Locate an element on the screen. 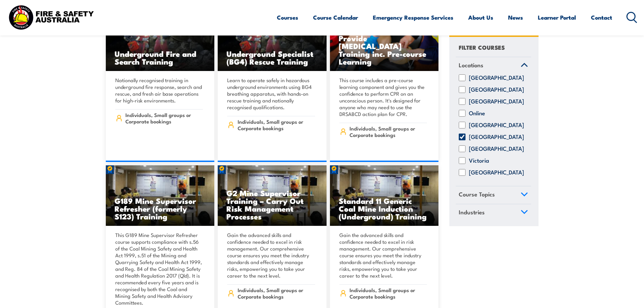  a: Underground Specialist (BG4) Rescue Training is located at coordinates (272, 41).